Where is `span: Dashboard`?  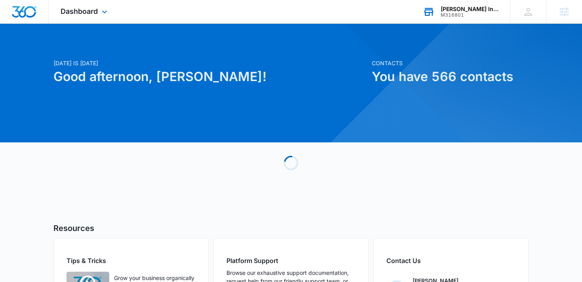 span: Dashboard is located at coordinates (79, 11).